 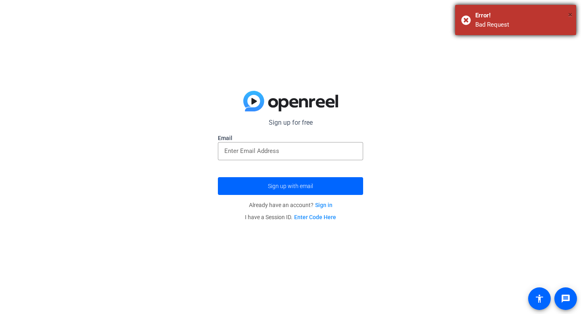 What do you see at coordinates (291, 101) in the screenshot?
I see `img: blue-gradient.svg` at bounding box center [291, 101].